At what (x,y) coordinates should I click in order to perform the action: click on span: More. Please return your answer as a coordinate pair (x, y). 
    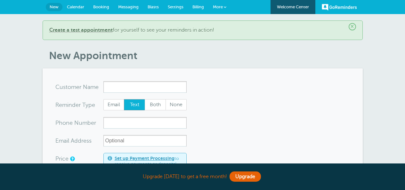
    Looking at the image, I should click on (218, 7).